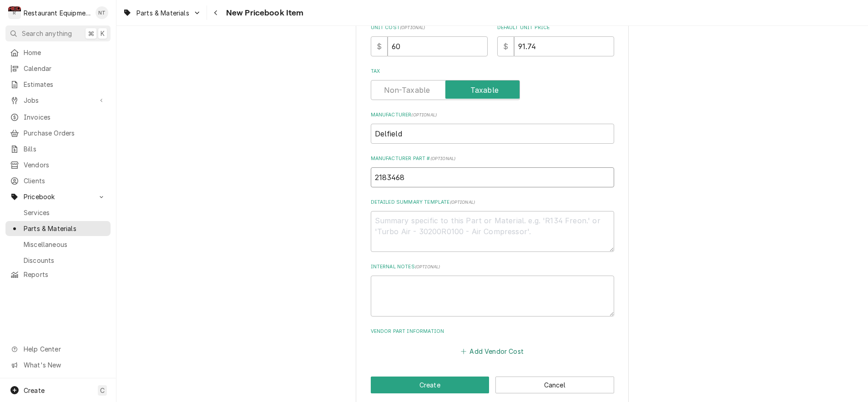 Image resolution: width=868 pixels, height=402 pixels. Describe the element at coordinates (162, 13) in the screenshot. I see `a: Go to Parts & Materials` at that location.